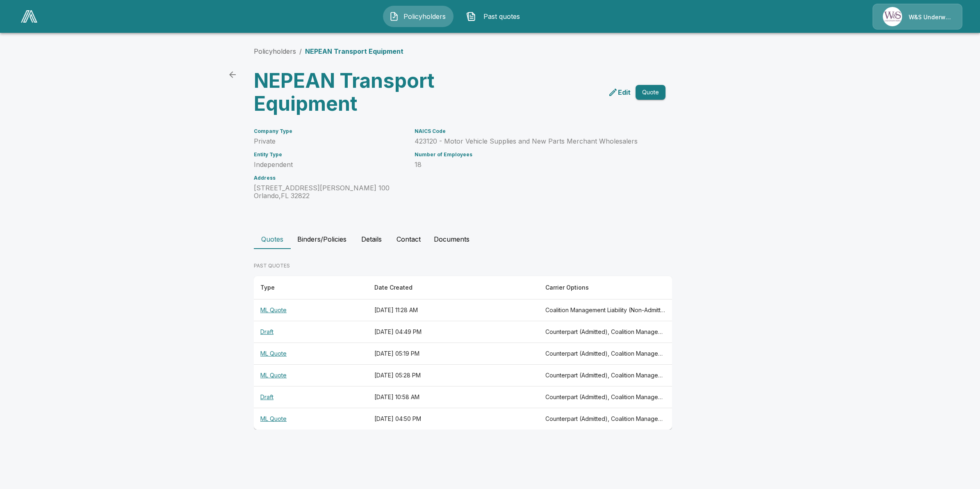 This screenshot has height=489, width=980. What do you see at coordinates (273, 239) in the screenshot?
I see `button: Quotes` at bounding box center [273, 239].